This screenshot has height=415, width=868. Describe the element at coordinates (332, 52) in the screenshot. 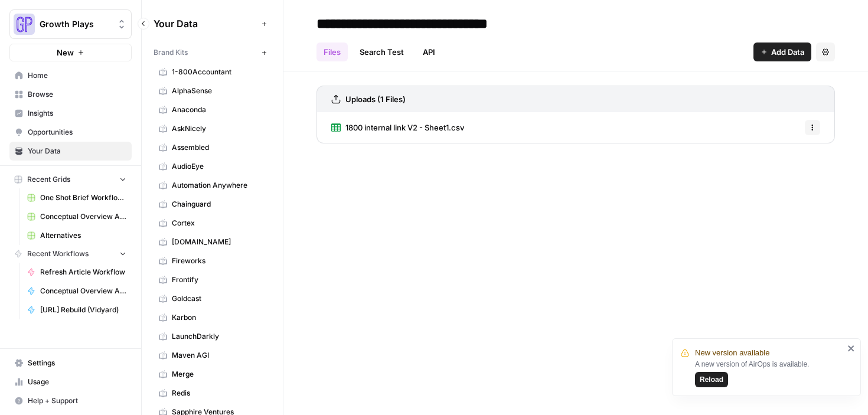

I see `a: Files` at that location.